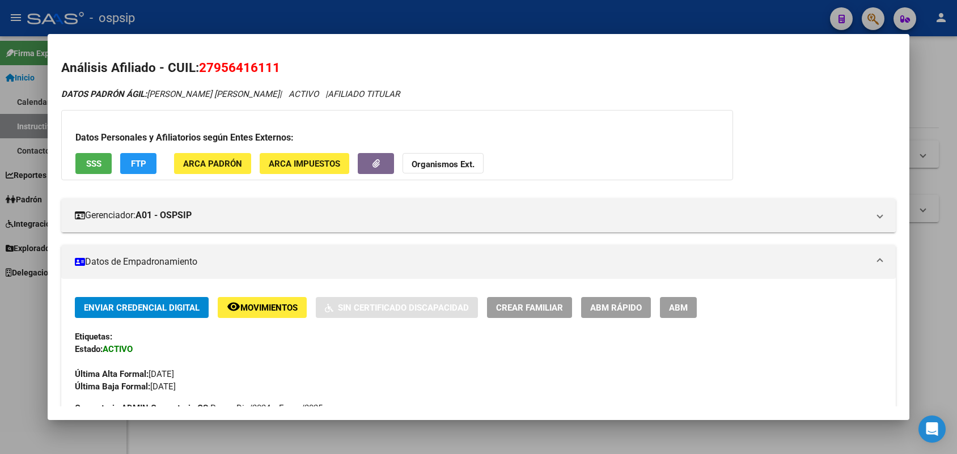 This screenshot has width=957, height=454. I want to click on span: Sin Certificado Discapacidad, so click(403, 308).